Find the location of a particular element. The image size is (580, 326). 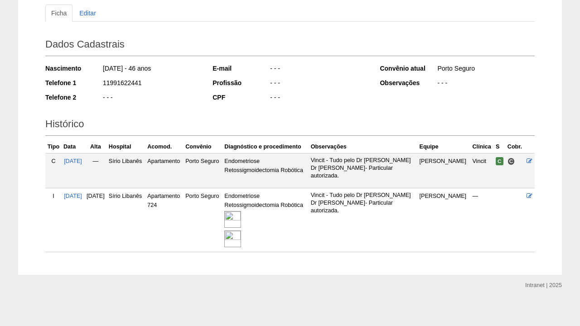

div: CPF is located at coordinates (241, 97).